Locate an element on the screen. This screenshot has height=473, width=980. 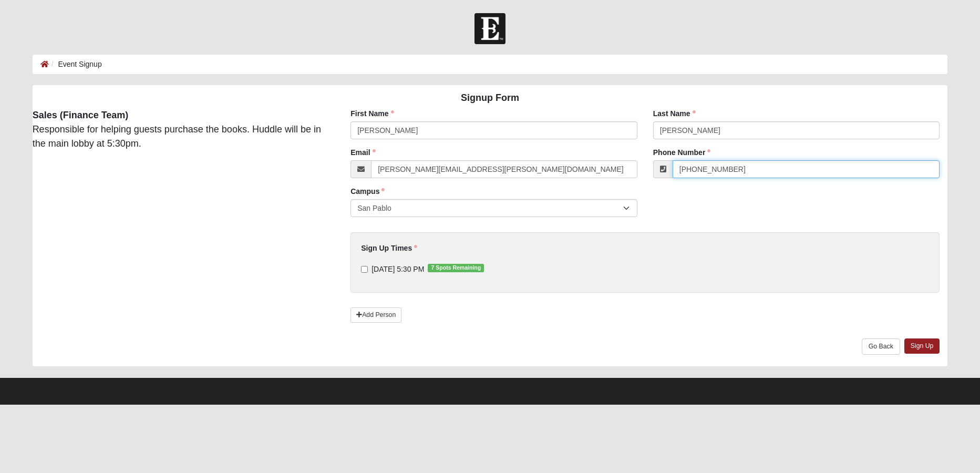
label: Phone Number is located at coordinates (682, 153).